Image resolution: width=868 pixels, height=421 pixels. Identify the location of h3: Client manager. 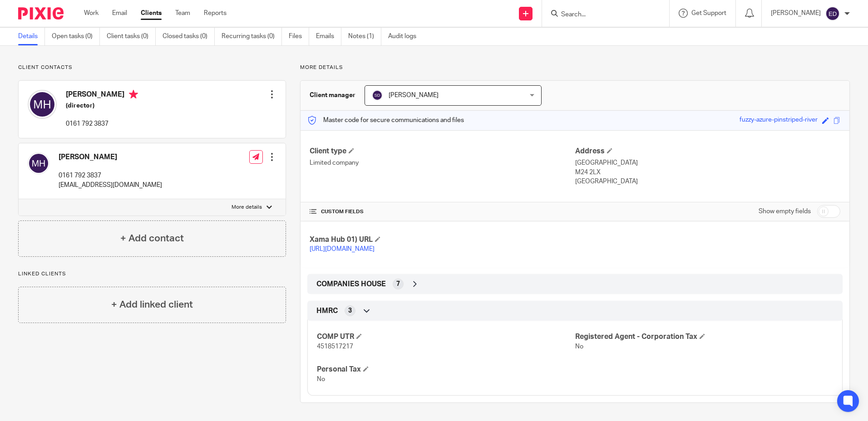
(333, 95).